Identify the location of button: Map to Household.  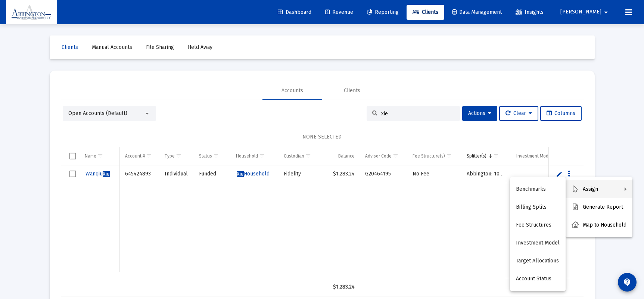
(599, 225).